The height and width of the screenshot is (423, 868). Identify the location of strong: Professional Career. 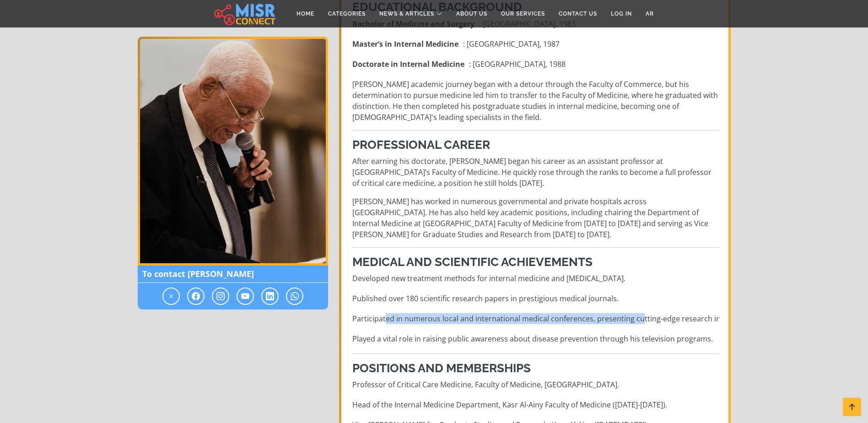
(421, 144).